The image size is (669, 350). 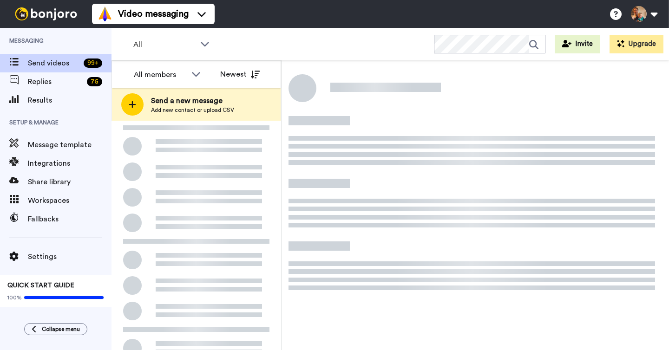 What do you see at coordinates (160, 75) in the screenshot?
I see `div: All members` at bounding box center [160, 75].